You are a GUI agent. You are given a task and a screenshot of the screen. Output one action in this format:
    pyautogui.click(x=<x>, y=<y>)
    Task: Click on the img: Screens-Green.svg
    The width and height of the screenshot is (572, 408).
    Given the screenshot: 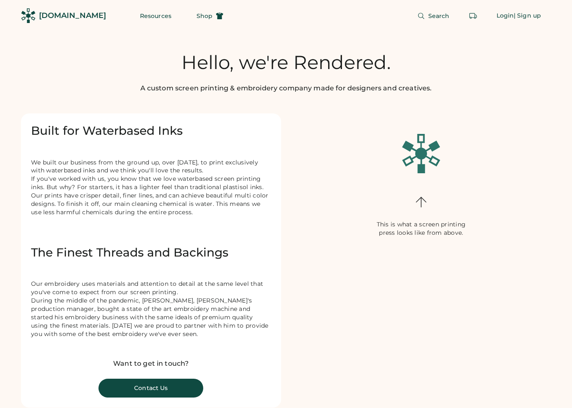 What is the action you would take?
    pyautogui.click(x=421, y=154)
    